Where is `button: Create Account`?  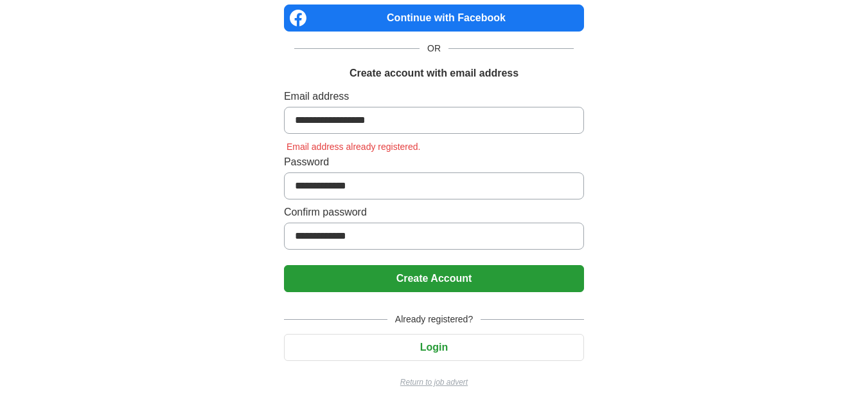
button: Create Account is located at coordinates (434, 278).